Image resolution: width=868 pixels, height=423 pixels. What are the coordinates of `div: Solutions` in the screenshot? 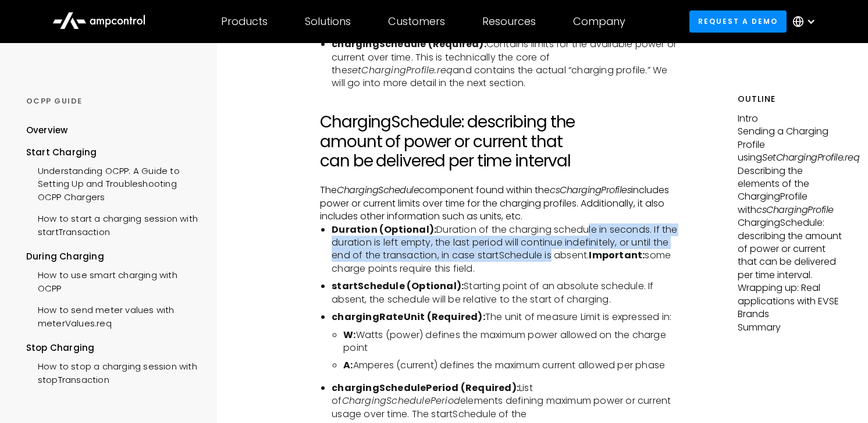 It's located at (327, 22).